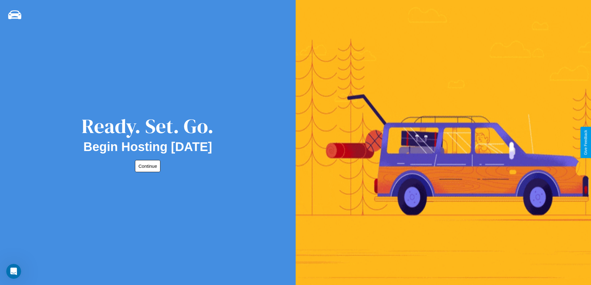 This screenshot has height=285, width=591. I want to click on button: Continue, so click(148, 166).